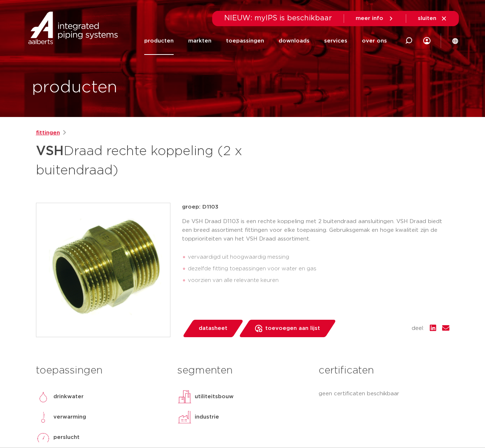  I want to click on img: industrie, so click(185, 417).